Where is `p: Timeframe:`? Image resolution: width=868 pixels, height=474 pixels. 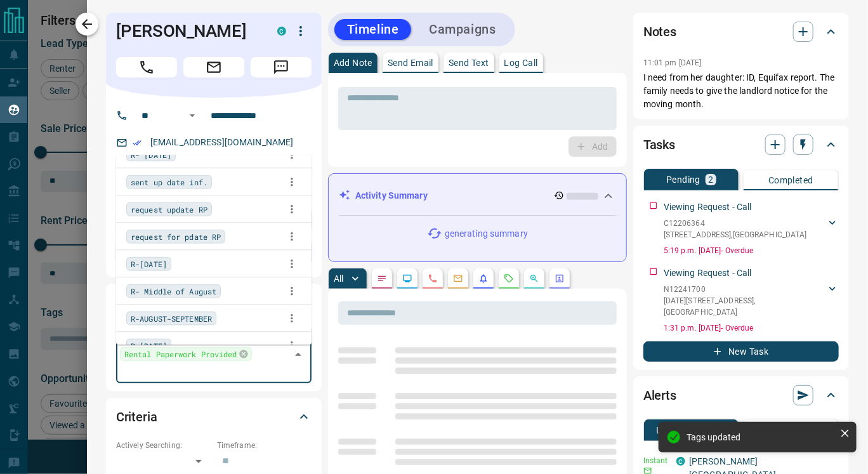
p: Timeframe: is located at coordinates (264, 446).